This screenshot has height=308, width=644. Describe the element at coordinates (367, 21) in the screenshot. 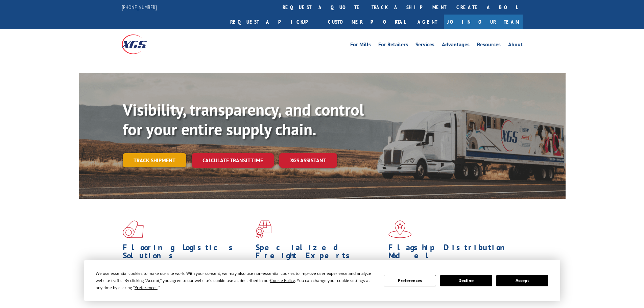

I see `a: Customer Portal` at that location.